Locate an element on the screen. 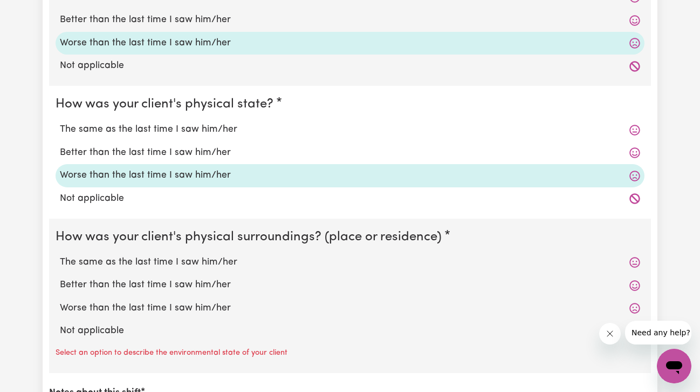  span: Need any help? is located at coordinates (36, 12).